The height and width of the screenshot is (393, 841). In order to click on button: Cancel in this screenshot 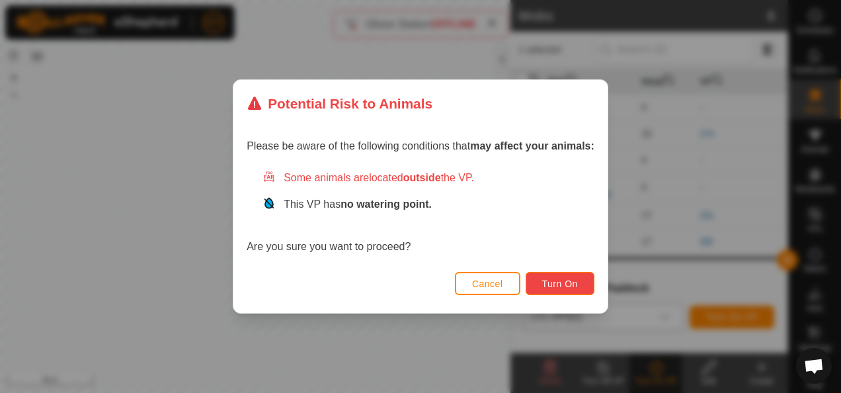, I will do `click(487, 283)`.